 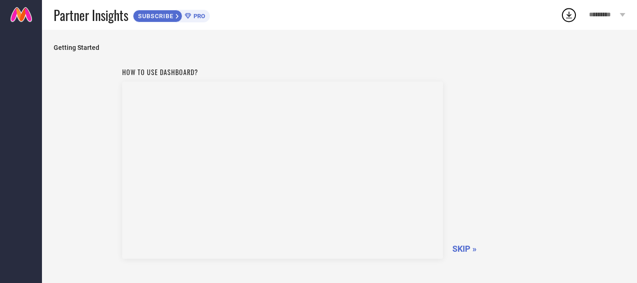 What do you see at coordinates (198, 16) in the screenshot?
I see `span: PRO` at bounding box center [198, 16].